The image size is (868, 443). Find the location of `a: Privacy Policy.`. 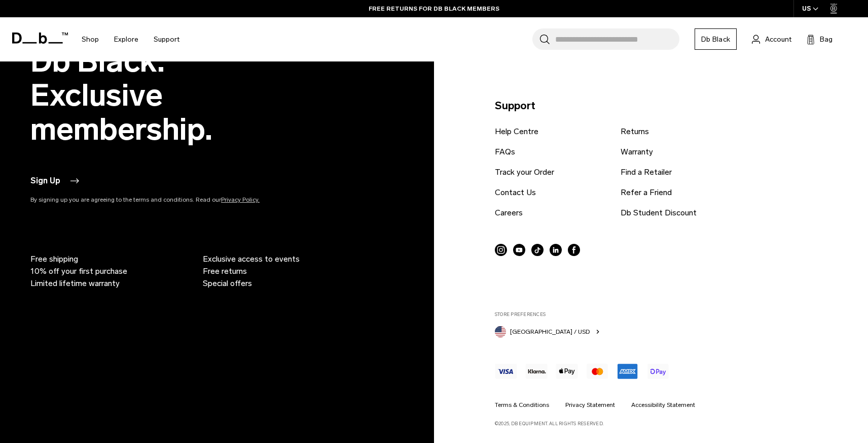

a: Privacy Policy. is located at coordinates (240, 199).